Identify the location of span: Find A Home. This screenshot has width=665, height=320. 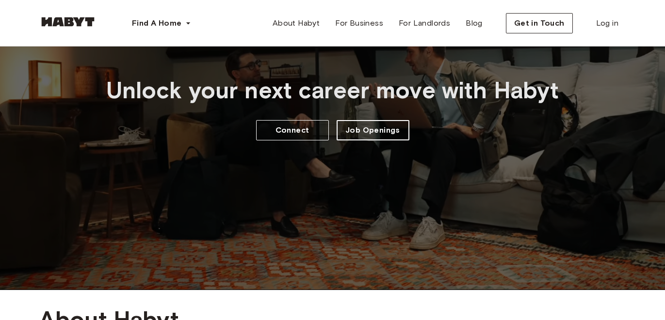
(157, 23).